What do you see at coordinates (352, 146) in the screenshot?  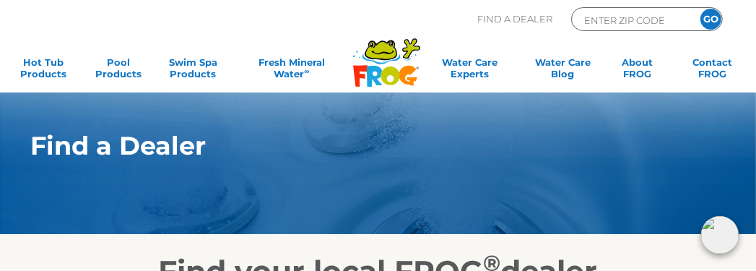 I see `h1: Find a Dealer` at bounding box center [352, 146].